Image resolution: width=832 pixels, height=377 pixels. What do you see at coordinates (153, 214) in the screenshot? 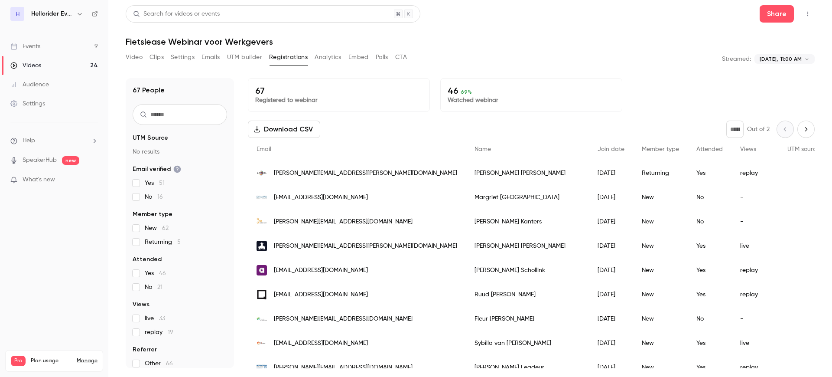
I see `span: Member type` at bounding box center [153, 214].